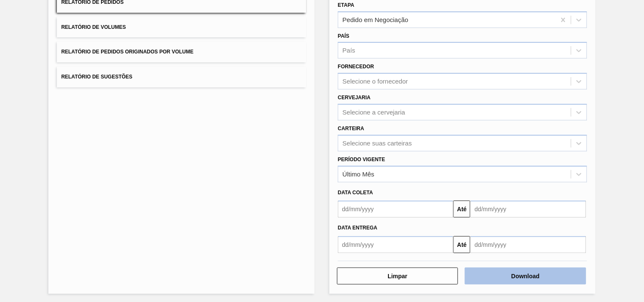 This screenshot has height=302, width=644. What do you see at coordinates (349, 51) in the screenshot?
I see `div: País` at bounding box center [349, 51].